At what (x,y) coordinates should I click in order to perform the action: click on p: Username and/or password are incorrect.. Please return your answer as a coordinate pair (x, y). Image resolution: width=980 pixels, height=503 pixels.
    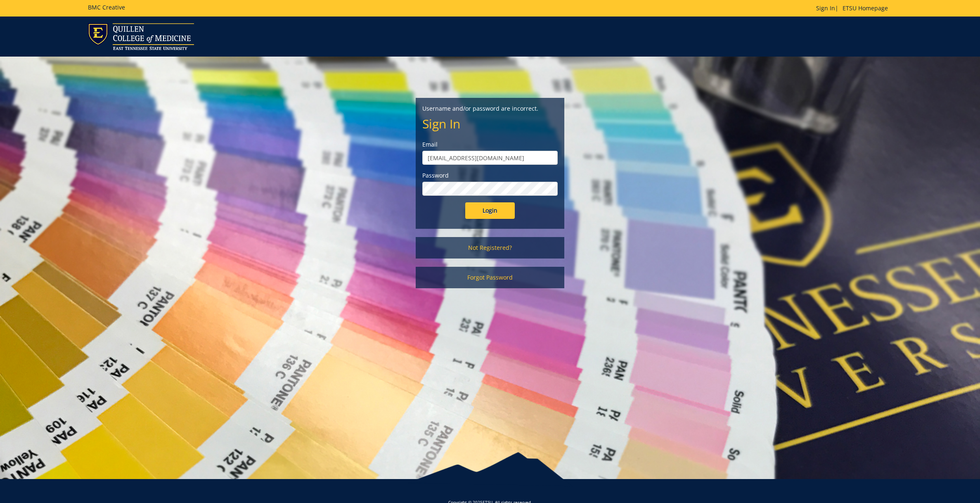
    Looking at the image, I should click on (490, 109).